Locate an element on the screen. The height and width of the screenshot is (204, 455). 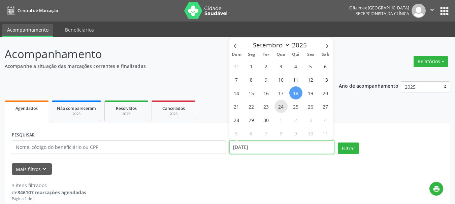
span: Setembro 12, 2025 is located at coordinates (310, 79).